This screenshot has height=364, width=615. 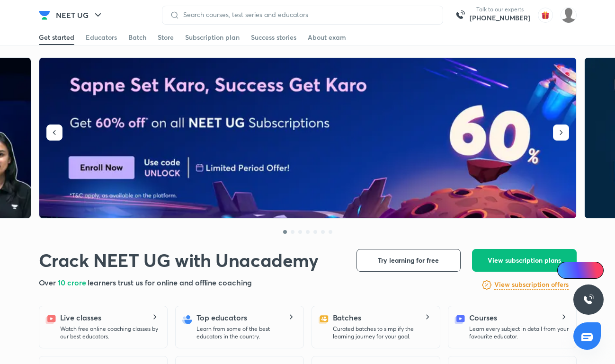 What do you see at coordinates (461, 15) in the screenshot?
I see `img: call-us` at bounding box center [461, 15].